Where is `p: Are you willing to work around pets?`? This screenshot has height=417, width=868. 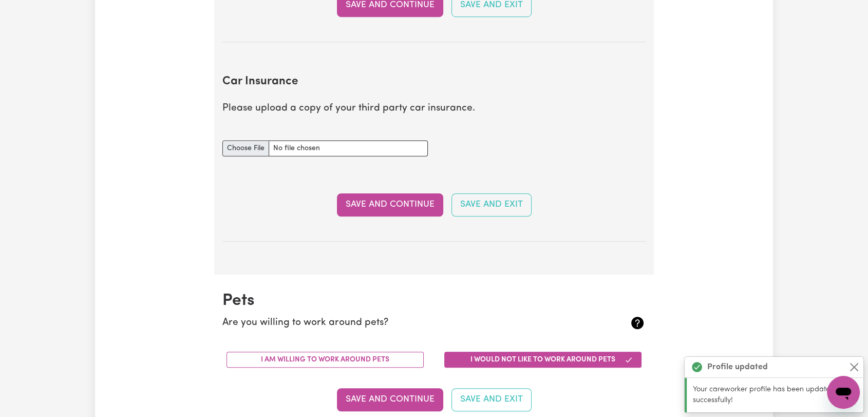
p: Are you willing to work around pets? is located at coordinates (398, 322).